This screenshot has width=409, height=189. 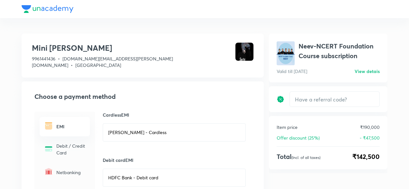 I want to click on p: Netbanking, so click(x=71, y=172).